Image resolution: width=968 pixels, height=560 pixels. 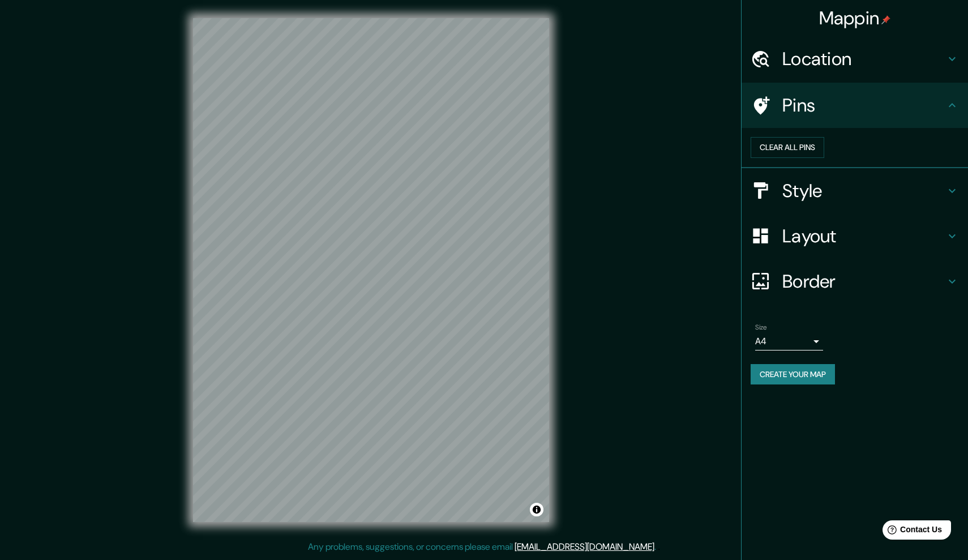 What do you see at coordinates (854, 191) in the screenshot?
I see `div: Style` at bounding box center [854, 191].